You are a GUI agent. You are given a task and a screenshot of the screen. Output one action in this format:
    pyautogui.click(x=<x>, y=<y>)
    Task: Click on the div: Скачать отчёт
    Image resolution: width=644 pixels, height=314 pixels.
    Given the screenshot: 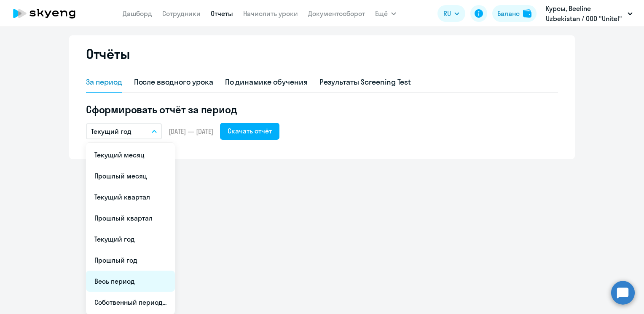 What is the action you would take?
    pyautogui.click(x=249, y=131)
    